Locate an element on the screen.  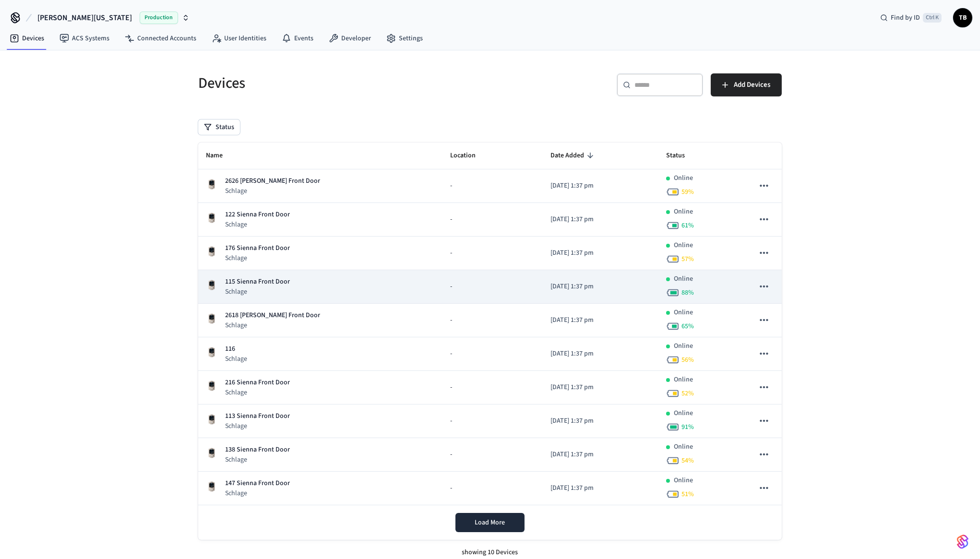
a: Connected Accounts is located at coordinates (160, 39).